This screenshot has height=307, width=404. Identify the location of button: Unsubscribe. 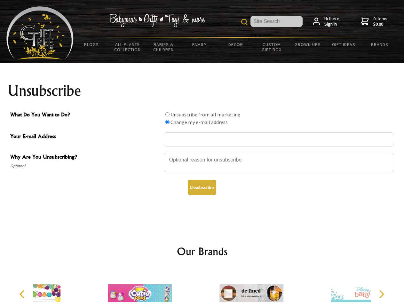
(202, 187).